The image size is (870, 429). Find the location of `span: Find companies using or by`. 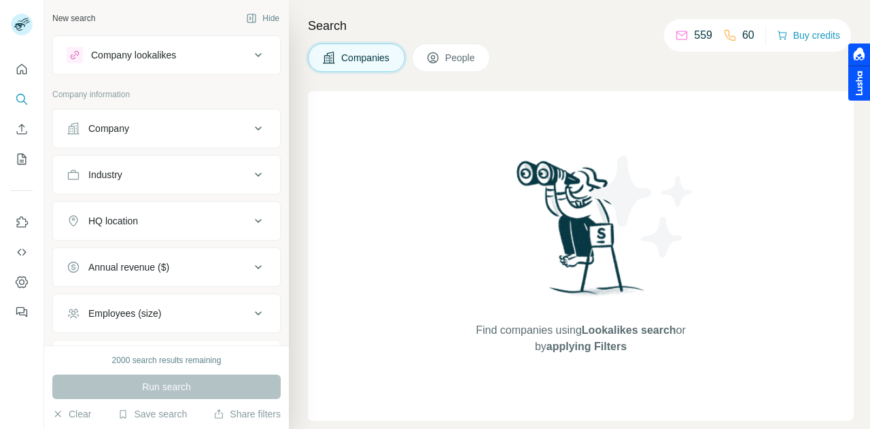

span: Find companies using or by is located at coordinates (580, 338).